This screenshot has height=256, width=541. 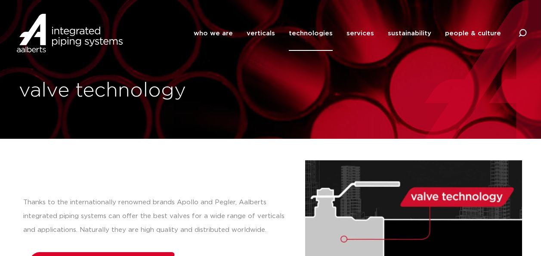 What do you see at coordinates (213, 33) in the screenshot?
I see `a: who we are` at bounding box center [213, 33].